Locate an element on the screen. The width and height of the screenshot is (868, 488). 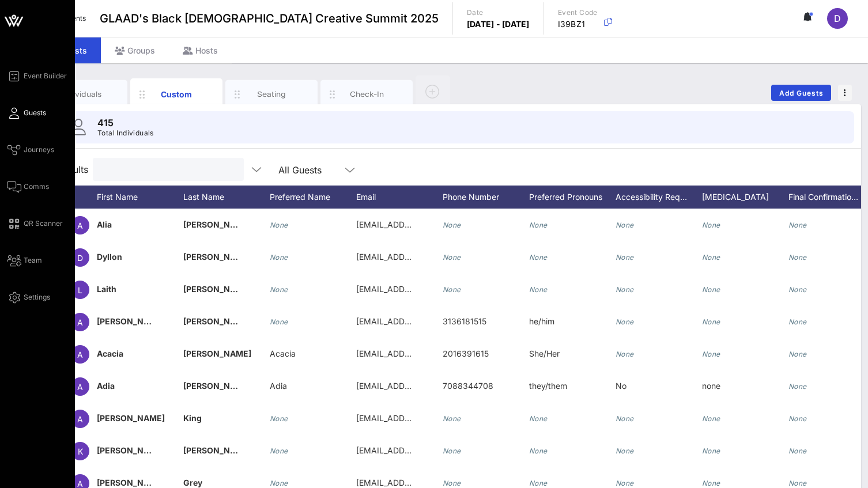
div: Hosts is located at coordinates (200, 50).